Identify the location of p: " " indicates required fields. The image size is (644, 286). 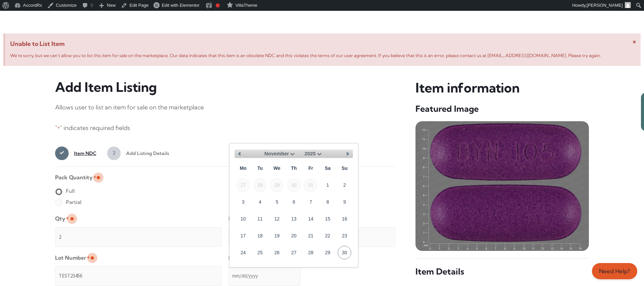
(225, 128).